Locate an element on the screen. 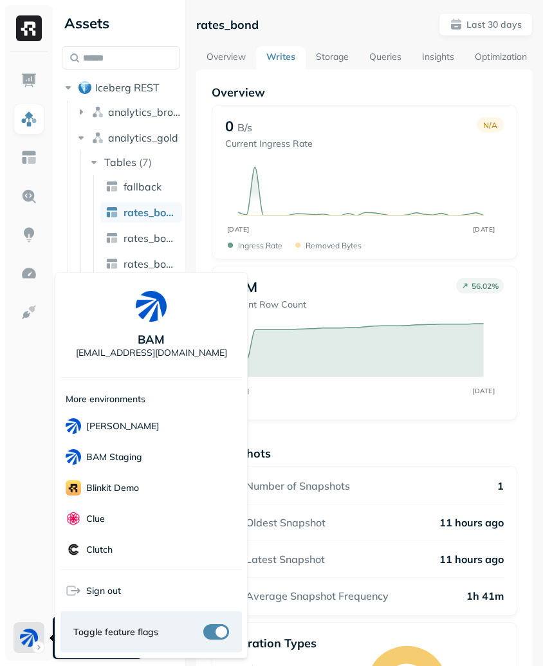 The image size is (543, 666). img: Clue is located at coordinates (73, 518).